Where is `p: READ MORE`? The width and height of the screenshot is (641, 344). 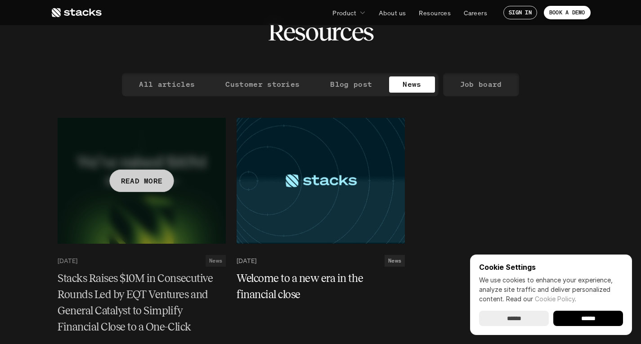
p: READ MORE is located at coordinates (141, 180).